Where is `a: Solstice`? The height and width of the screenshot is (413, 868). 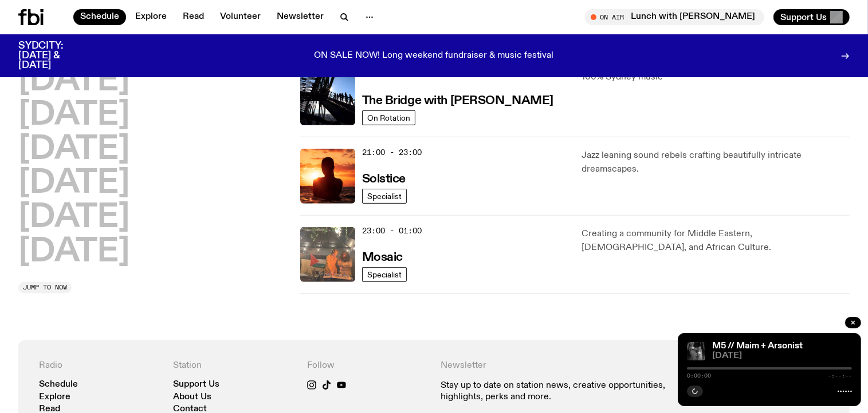
a: Solstice is located at coordinates (384, 178).